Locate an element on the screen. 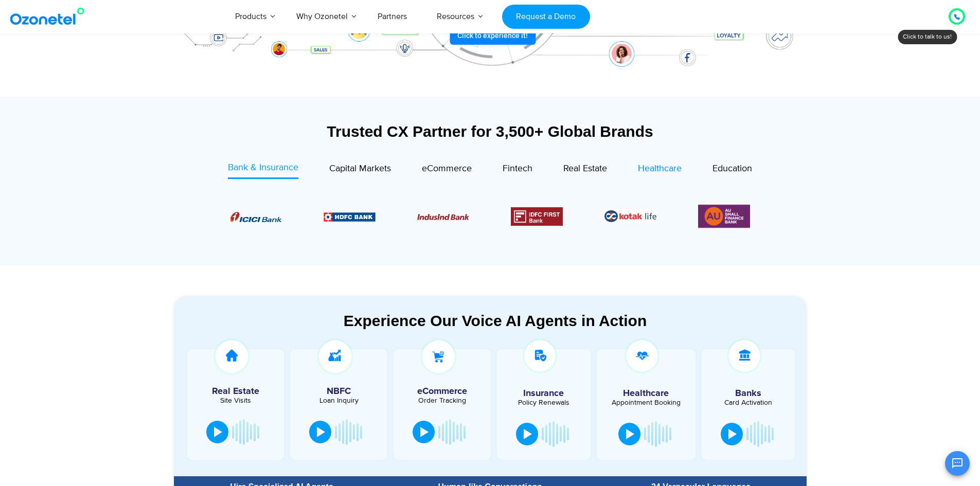  button: Open chat is located at coordinates (957, 464).